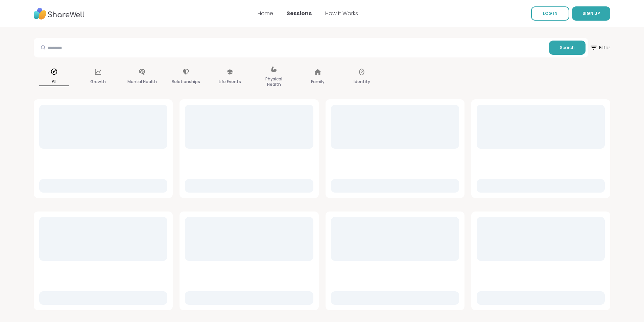 The height and width of the screenshot is (322, 644). Describe the element at coordinates (362, 81) in the screenshot. I see `p: Identity` at that location.